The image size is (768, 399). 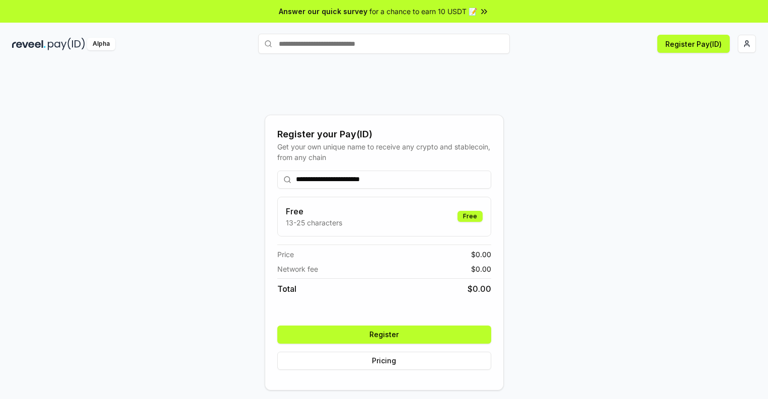 What do you see at coordinates (384, 335) in the screenshot?
I see `button: Register` at bounding box center [384, 335].